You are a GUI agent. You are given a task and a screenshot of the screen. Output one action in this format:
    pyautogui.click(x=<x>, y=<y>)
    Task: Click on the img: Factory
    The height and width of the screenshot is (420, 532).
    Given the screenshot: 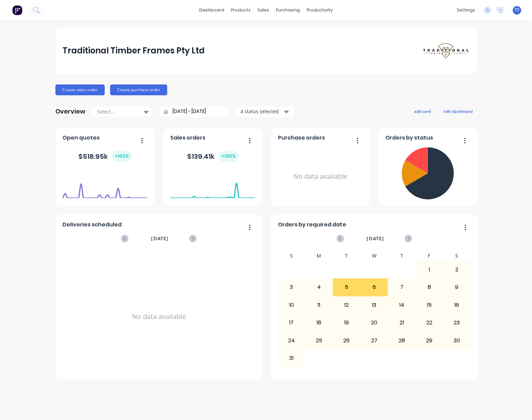 What is the action you would take?
    pyautogui.click(x=17, y=10)
    